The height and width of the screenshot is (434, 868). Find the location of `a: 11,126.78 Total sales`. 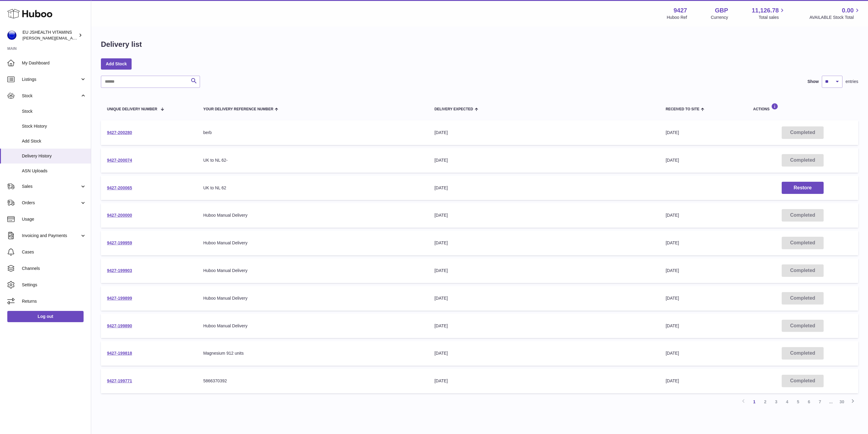

a: 11,126.78 Total sales is located at coordinates (769, 13).